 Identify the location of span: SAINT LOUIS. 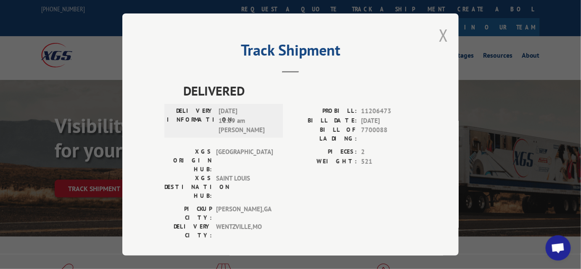
(244, 187).